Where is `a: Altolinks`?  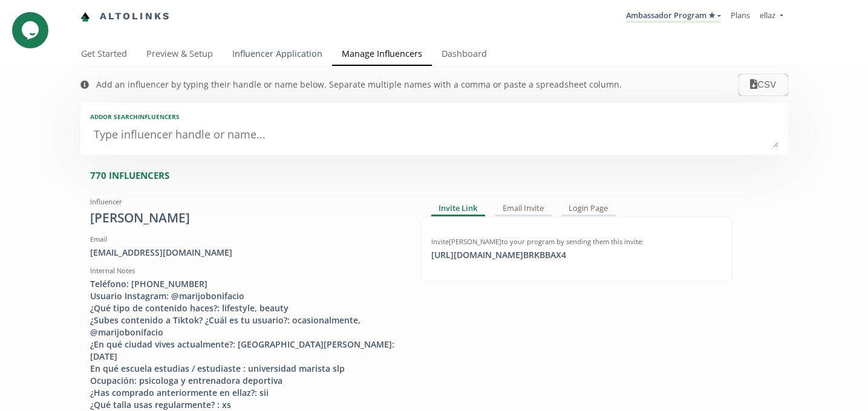
a: Altolinks is located at coordinates (126, 16).